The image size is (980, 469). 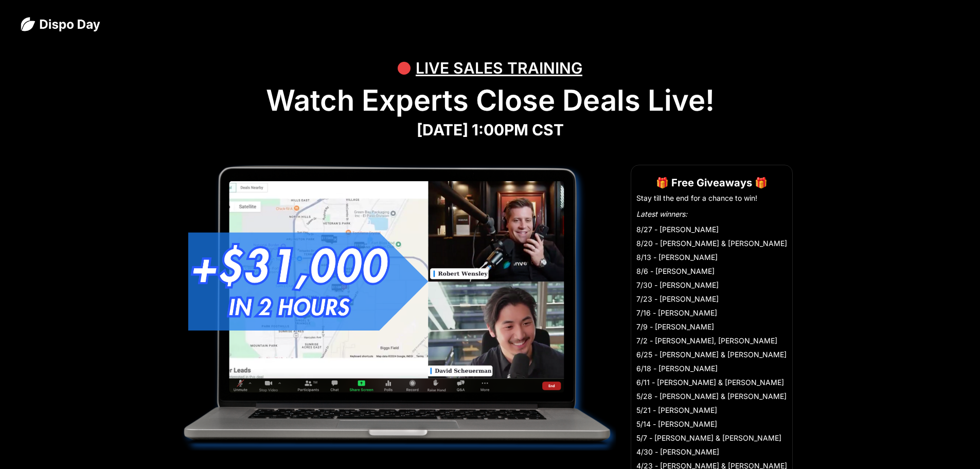 I want to click on h1: Watch Experts Close Deals Live!, so click(x=490, y=100).